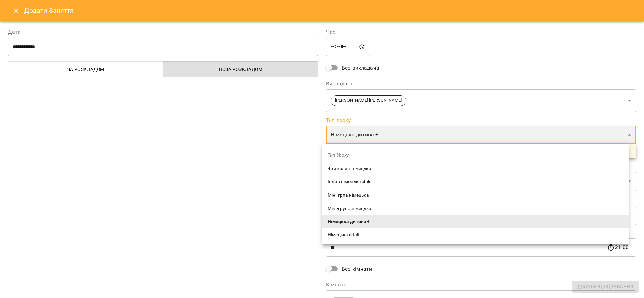  What do you see at coordinates (475, 235) in the screenshot?
I see `span: Німецька adult` at bounding box center [475, 235].